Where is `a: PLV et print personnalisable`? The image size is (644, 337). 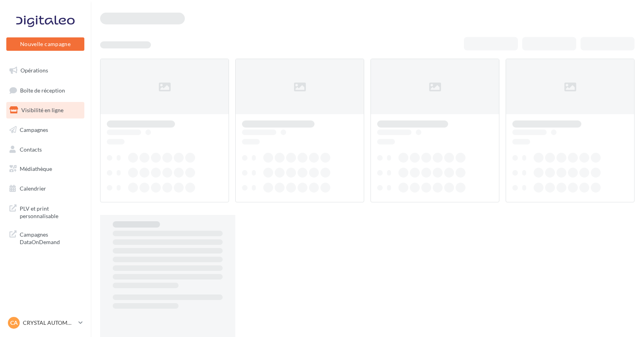 a: PLV et print personnalisable is located at coordinates (45, 211).